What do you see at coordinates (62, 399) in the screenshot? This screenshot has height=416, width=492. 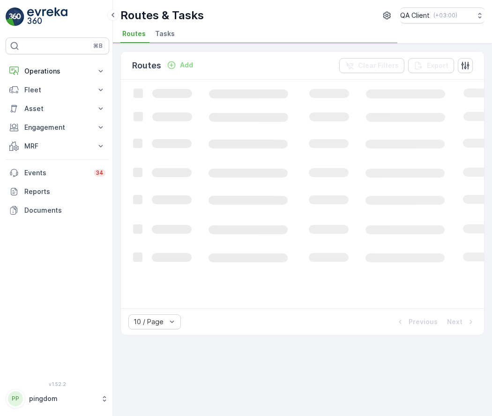 I see `p: pingdom` at bounding box center [62, 399].